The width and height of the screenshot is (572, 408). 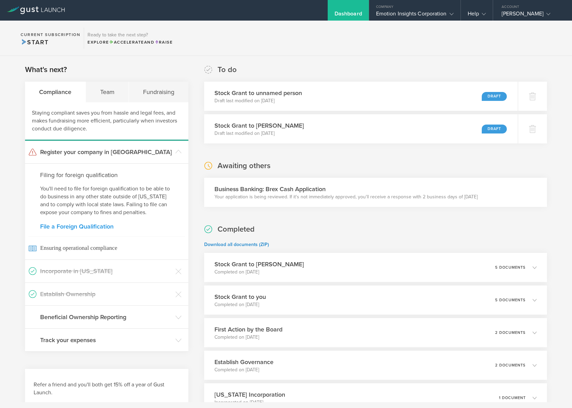 I want to click on p: 1 document, so click(x=512, y=397).